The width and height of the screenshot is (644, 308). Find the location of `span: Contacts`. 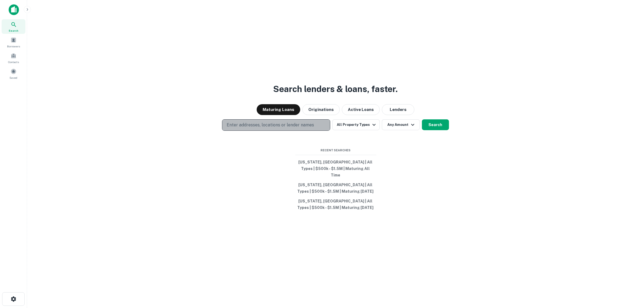

span: Contacts is located at coordinates (13, 62).